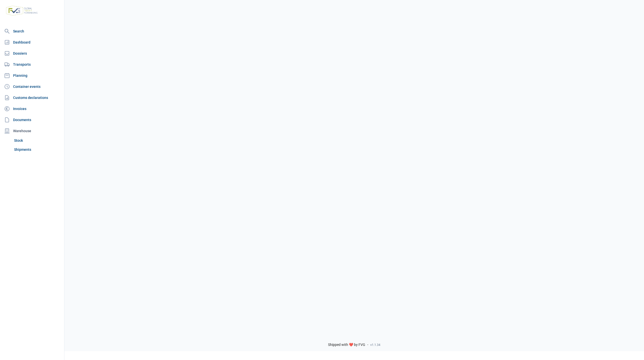 The height and width of the screenshot is (360, 644). What do you see at coordinates (376, 345) in the screenshot?
I see `span: v1.1.34` at bounding box center [376, 345].